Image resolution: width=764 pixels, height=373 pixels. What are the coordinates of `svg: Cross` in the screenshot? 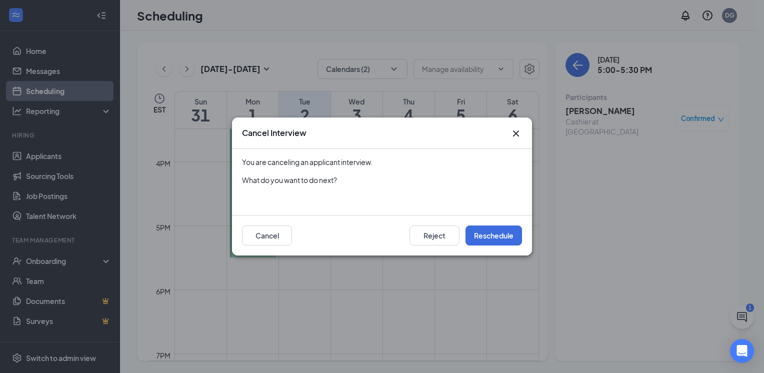 It's located at (516, 134).